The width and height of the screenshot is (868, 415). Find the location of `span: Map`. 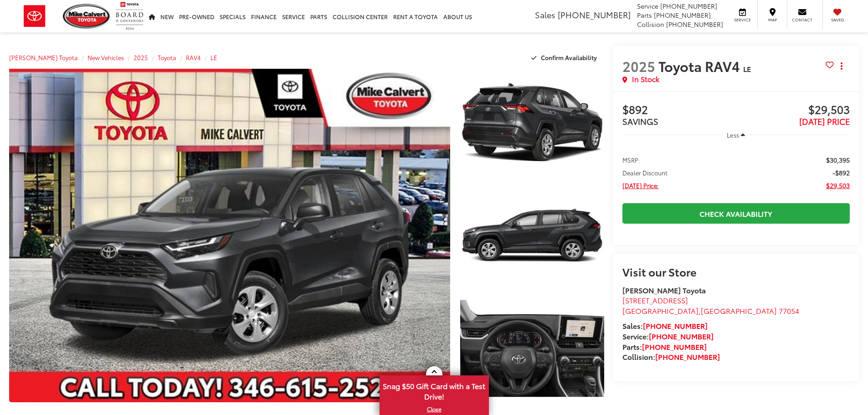

span: Map is located at coordinates (772, 20).